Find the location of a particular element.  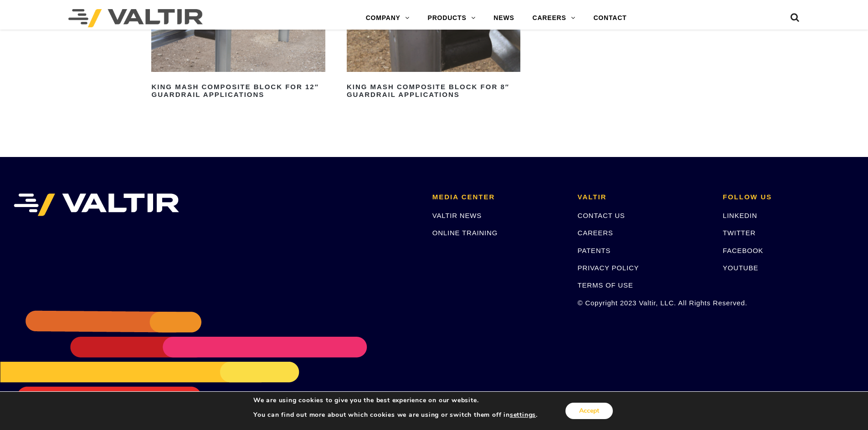

a: PRODUCTS is located at coordinates (452, 18).